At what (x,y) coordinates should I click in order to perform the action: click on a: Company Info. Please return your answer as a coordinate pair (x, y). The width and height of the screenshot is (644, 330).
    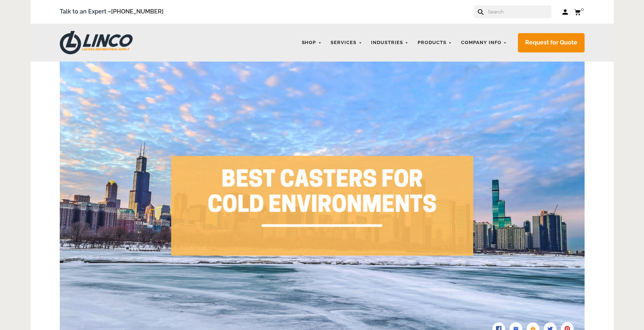
    Looking at the image, I should click on (484, 43).